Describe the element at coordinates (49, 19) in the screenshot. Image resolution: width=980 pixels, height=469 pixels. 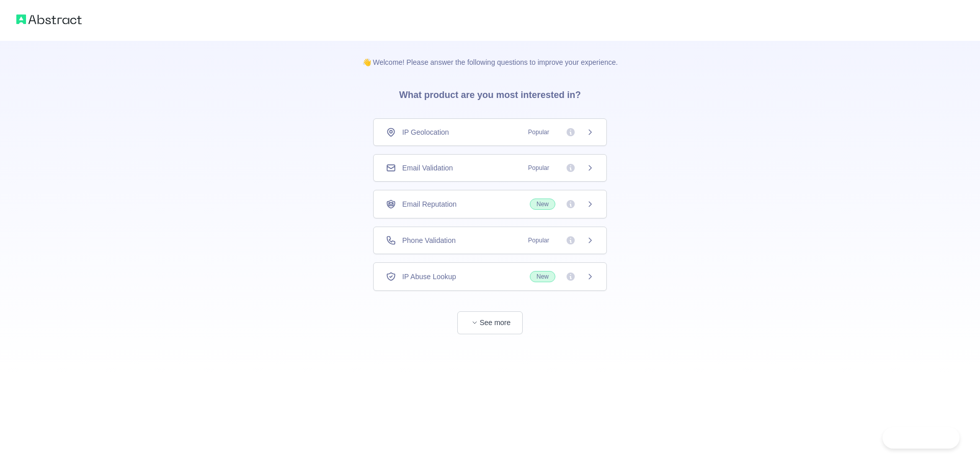
I see `img: Abstract logo` at that location.